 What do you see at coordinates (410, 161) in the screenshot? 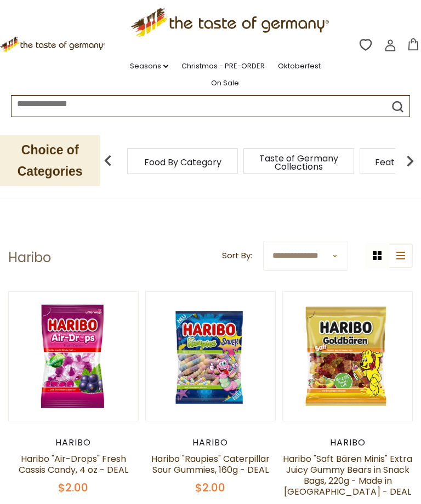
I see `img: next arrow` at bounding box center [410, 161].